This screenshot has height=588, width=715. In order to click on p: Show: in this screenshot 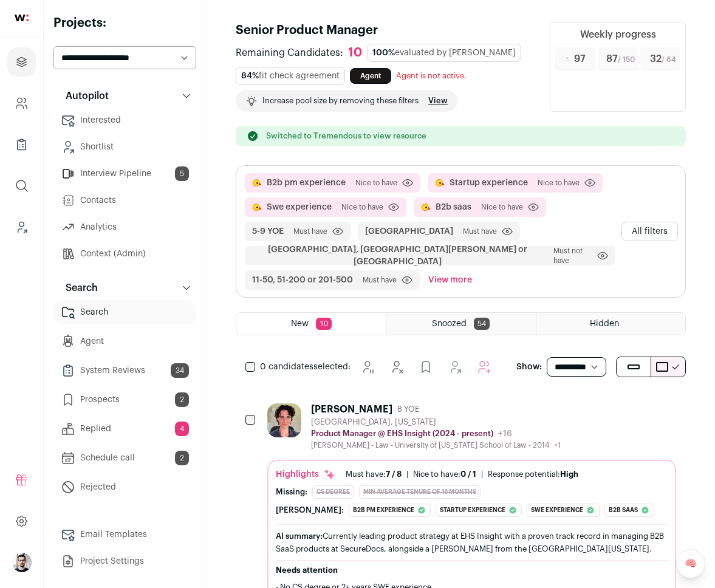, I will do `click(529, 367)`.